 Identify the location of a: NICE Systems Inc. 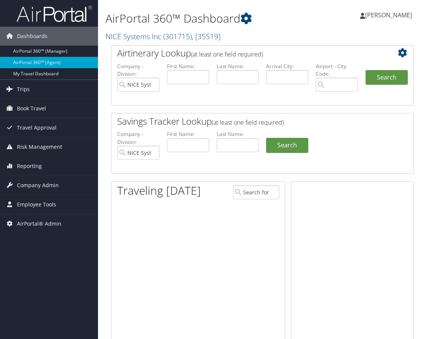
(163, 36).